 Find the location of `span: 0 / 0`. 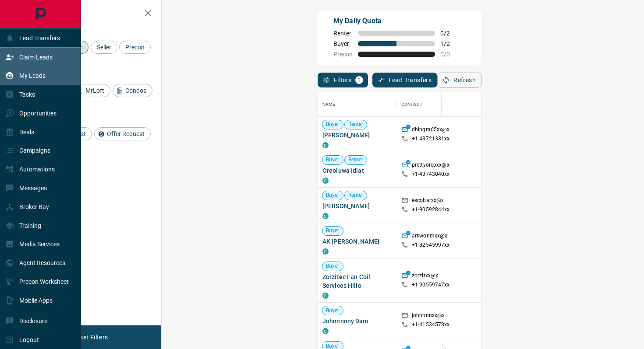

span: 0 / 0 is located at coordinates (450, 55).